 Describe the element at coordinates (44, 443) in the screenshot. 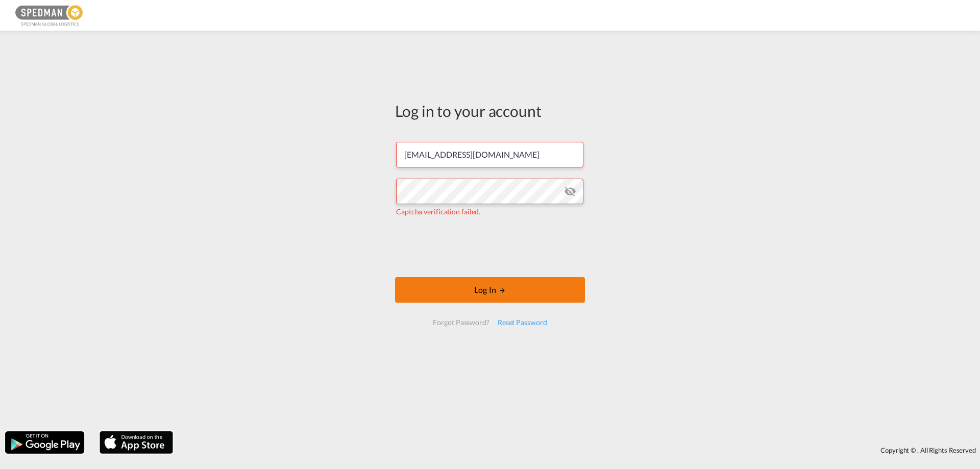

I see `img: google.png` at that location.